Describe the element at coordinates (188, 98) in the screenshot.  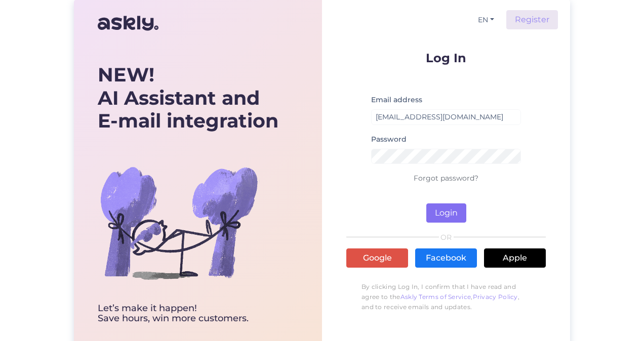
I see `div: AI Assistant and E-mail integration` at that location.